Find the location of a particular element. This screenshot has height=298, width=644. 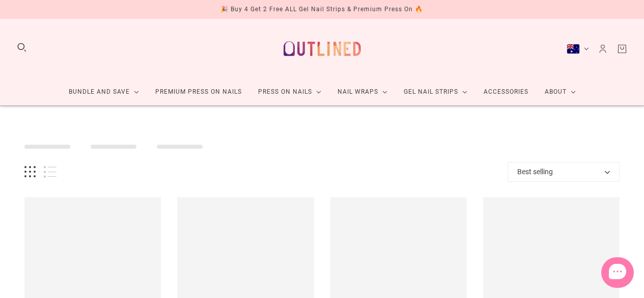

a: Outlined is located at coordinates (322, 48).